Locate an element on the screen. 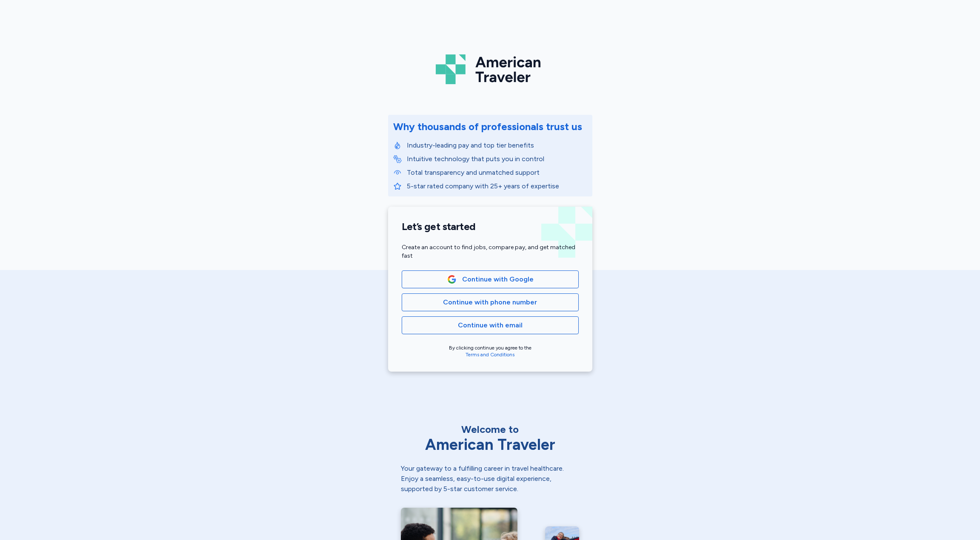 Image resolution: width=980 pixels, height=540 pixels. div: By clicking continue you agree to the is located at coordinates (490, 352).